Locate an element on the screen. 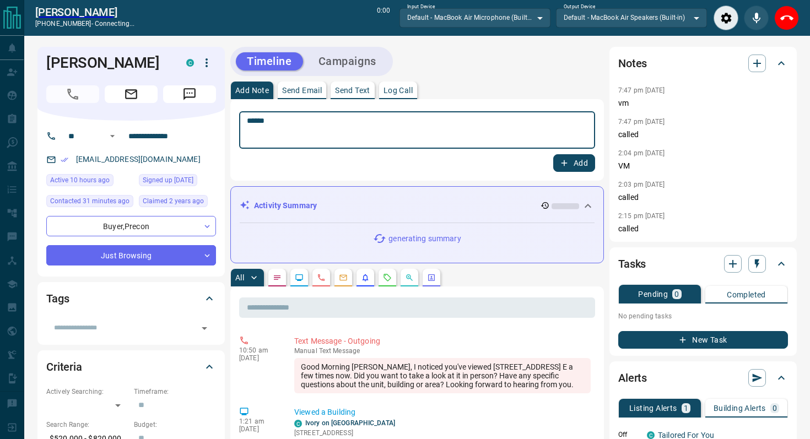 The height and width of the screenshot is (439, 810). svg: Opportunities is located at coordinates (410, 278).